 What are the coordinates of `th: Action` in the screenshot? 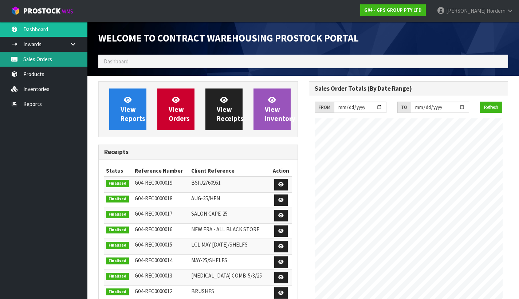 It's located at (281, 171).